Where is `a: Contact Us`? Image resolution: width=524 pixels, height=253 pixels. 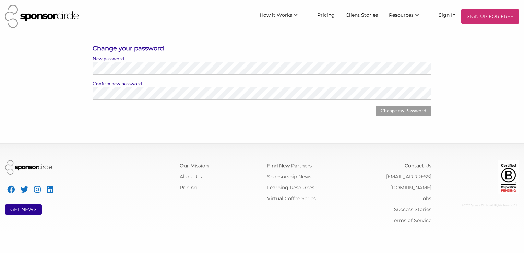
a: Contact Us is located at coordinates (418, 166).